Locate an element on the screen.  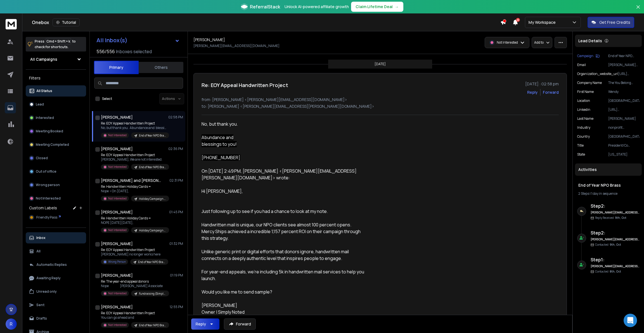
span: 8th, Oct is located at coordinates (615, 271).